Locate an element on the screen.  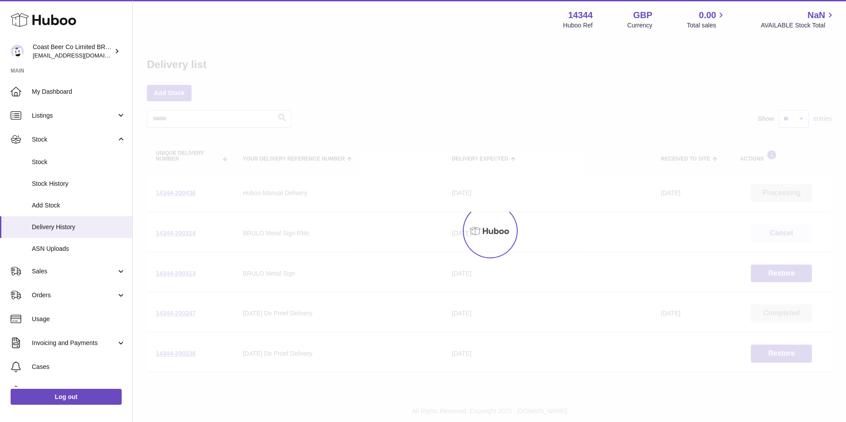
a: NaN AVAILABLE Stock Total is located at coordinates (798, 19).